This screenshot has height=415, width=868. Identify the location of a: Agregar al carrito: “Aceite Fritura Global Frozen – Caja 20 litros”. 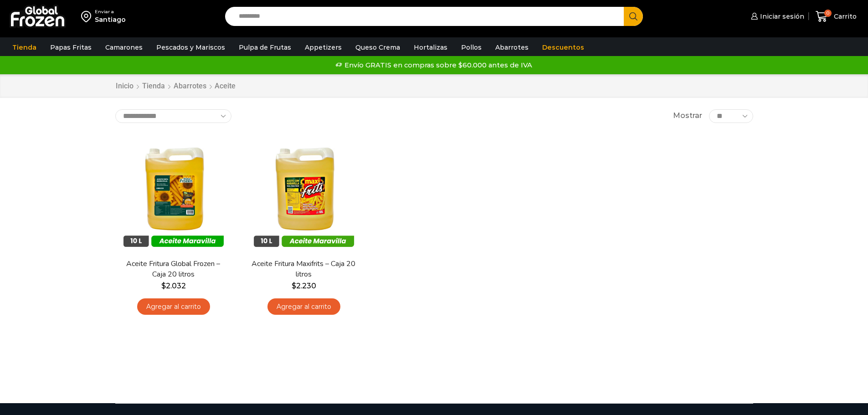
(174, 306).